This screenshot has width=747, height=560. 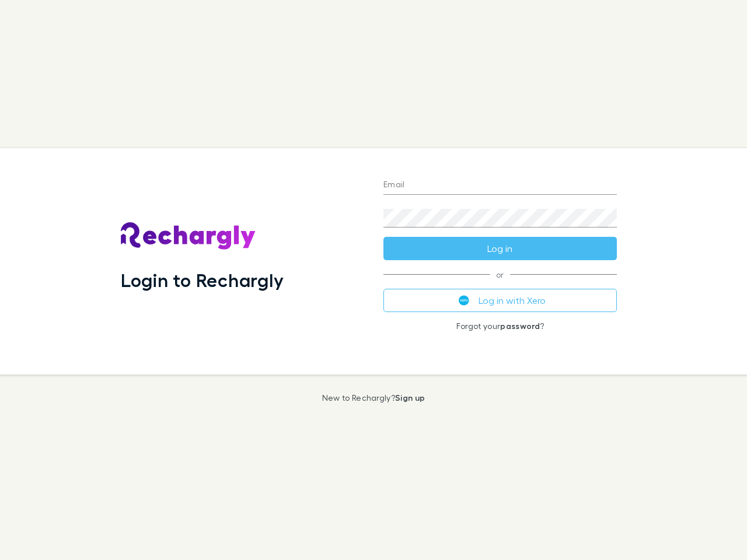 What do you see at coordinates (500, 249) in the screenshot?
I see `button: Log in` at bounding box center [500, 249].